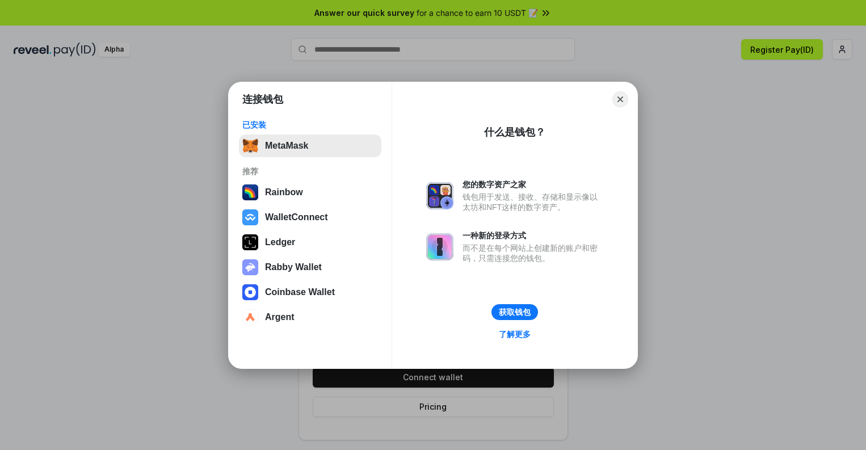 The image size is (866, 450). Describe the element at coordinates (250, 146) in the screenshot. I see `img: svg+xml,%3Csvg%20fill%3D%22none%22%20height%3D%2233%22%20viewBox%3D%220%200%2035%2033%22%20width%...` at that location.